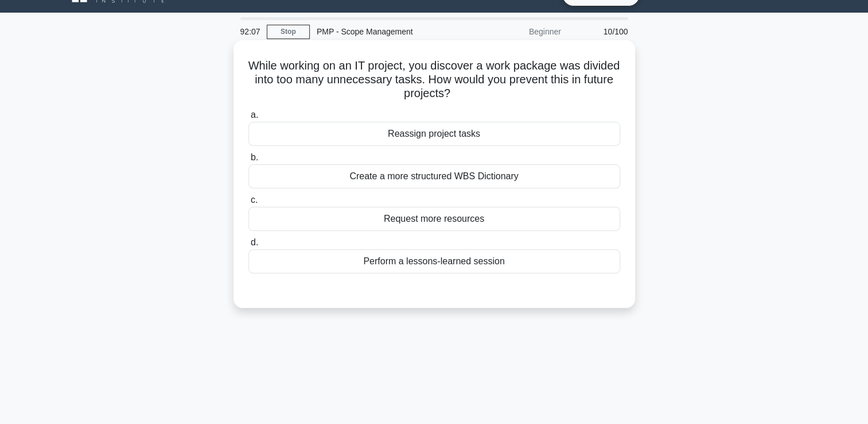 The width and height of the screenshot is (868, 424). What do you see at coordinates (254, 114) in the screenshot?
I see `span: a.` at bounding box center [254, 114].